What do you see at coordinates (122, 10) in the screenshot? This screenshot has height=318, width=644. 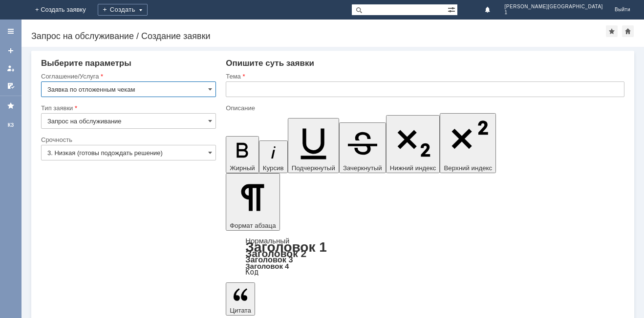 I see `div: Создать` at bounding box center [122, 10].